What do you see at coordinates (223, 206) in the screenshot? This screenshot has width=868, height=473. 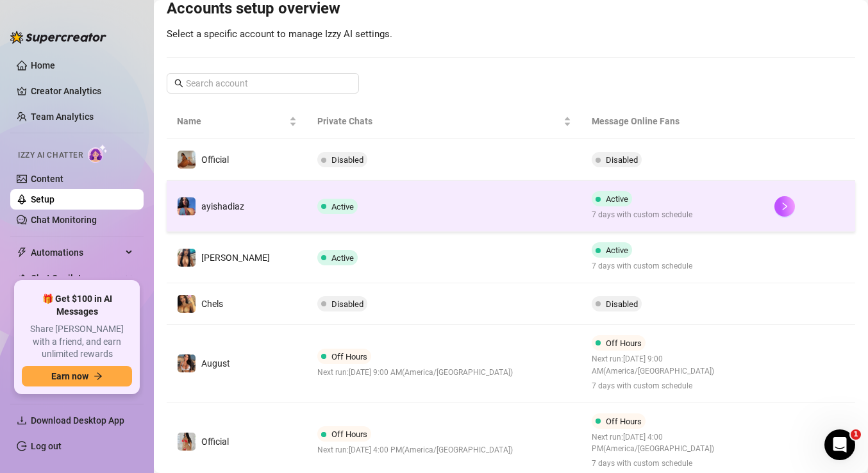 I see `span: ayishadiaz` at bounding box center [223, 206].